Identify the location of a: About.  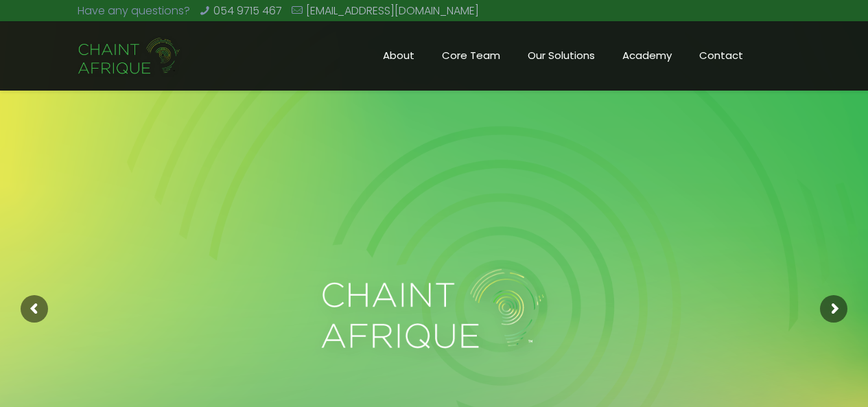
(399, 56).